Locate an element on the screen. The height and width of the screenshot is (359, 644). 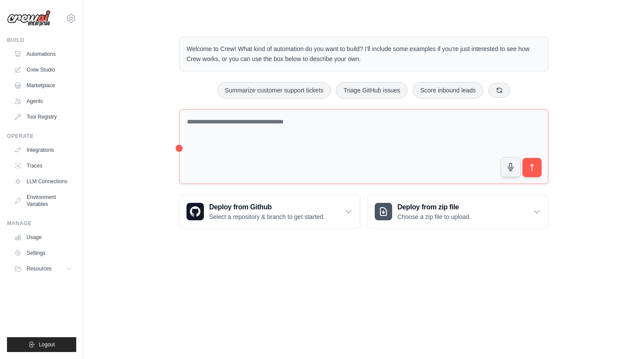
a: Environment Variables is located at coordinates (43, 201).